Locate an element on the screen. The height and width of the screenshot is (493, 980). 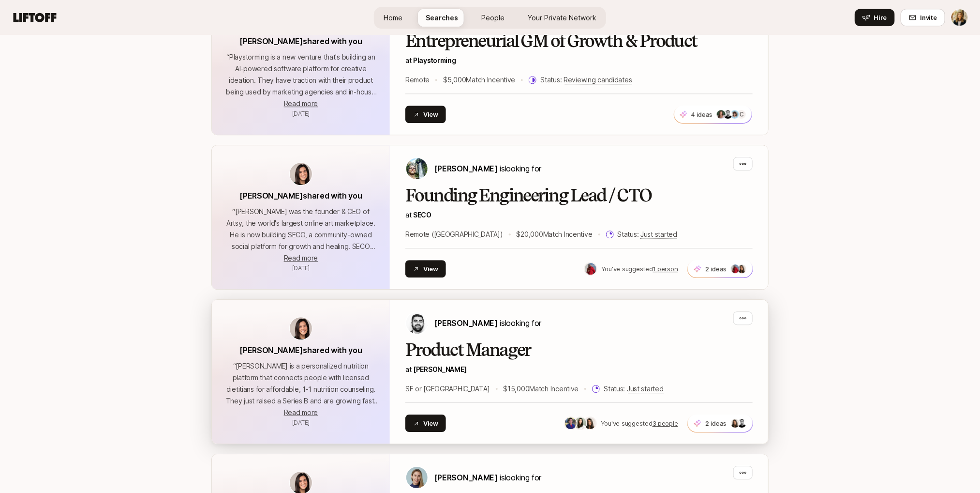
p: Remote is located at coordinates (417, 80).